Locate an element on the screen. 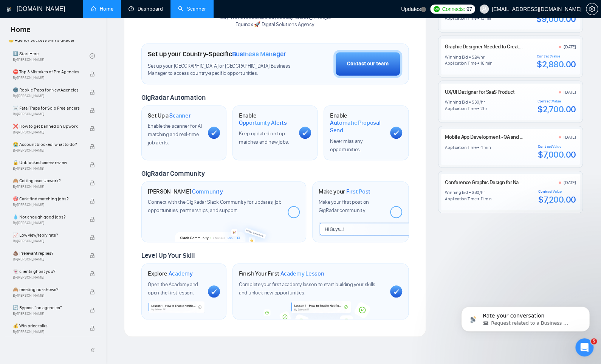 This screenshot has width=601, height=364. h1: Finish Your First is located at coordinates (281, 273).